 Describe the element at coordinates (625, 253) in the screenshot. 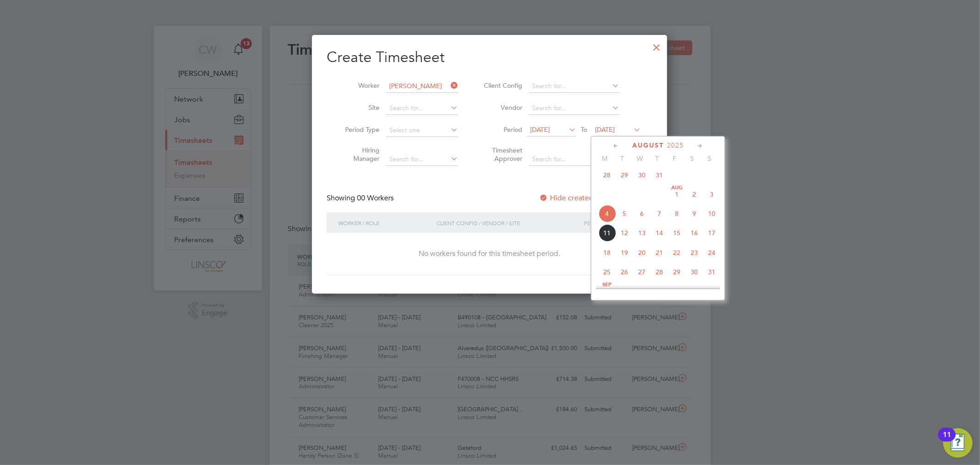

I see `span: 19` at that location.